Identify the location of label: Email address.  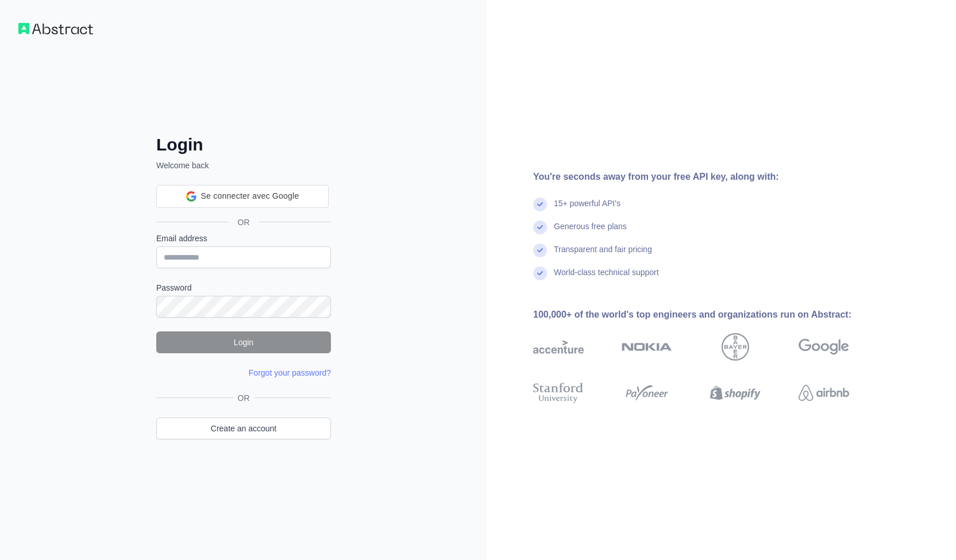
(244, 238).